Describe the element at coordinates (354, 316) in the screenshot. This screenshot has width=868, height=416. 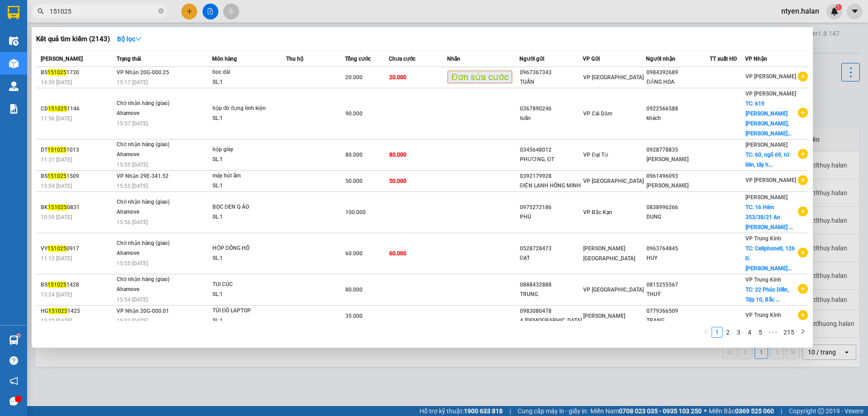
I see `span: 35.000` at that location.